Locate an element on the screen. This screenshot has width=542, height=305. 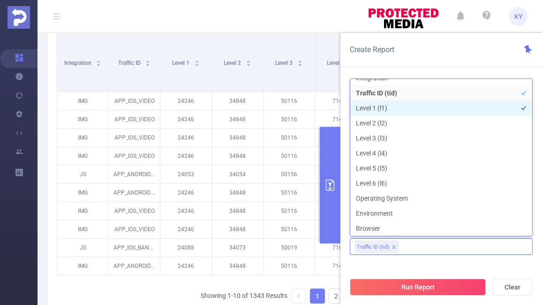
li: Level 2 (l2) is located at coordinates (442, 123).